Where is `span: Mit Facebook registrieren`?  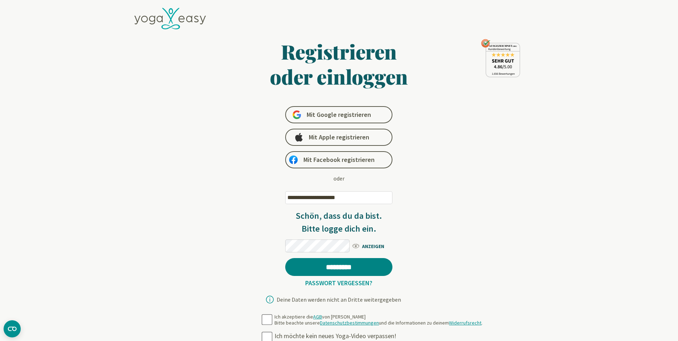 span: Mit Facebook registrieren is located at coordinates (339, 160).